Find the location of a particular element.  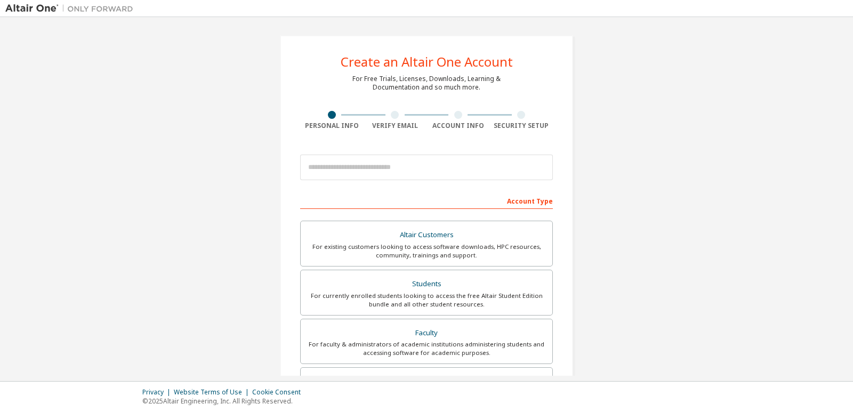

div: Create an Altair One Account is located at coordinates (427, 62).